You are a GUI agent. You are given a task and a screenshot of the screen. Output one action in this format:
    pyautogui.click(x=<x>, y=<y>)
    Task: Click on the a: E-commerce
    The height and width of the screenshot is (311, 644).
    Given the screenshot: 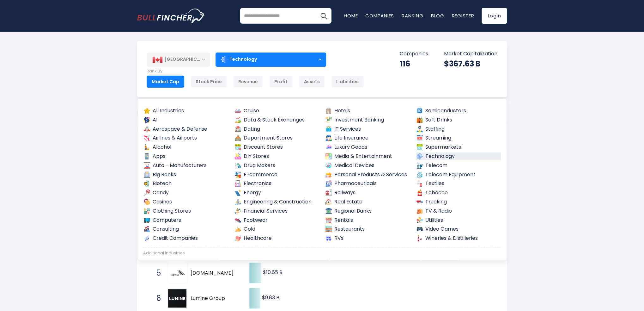 What is the action you would take?
    pyautogui.click(x=277, y=174)
    